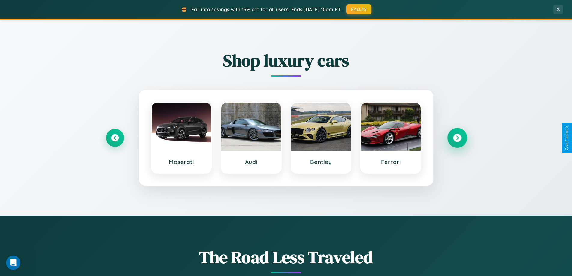 The height and width of the screenshot is (276, 572). I want to click on h3: Maserati, so click(182, 162).